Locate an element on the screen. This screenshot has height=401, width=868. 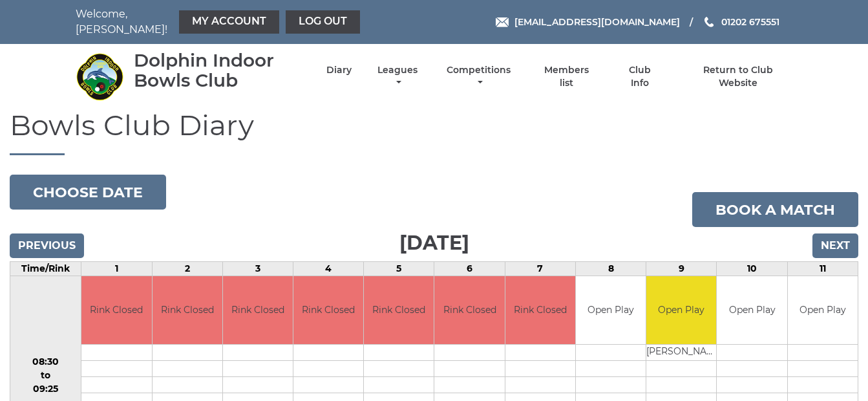
td: 10 is located at coordinates (752, 269).